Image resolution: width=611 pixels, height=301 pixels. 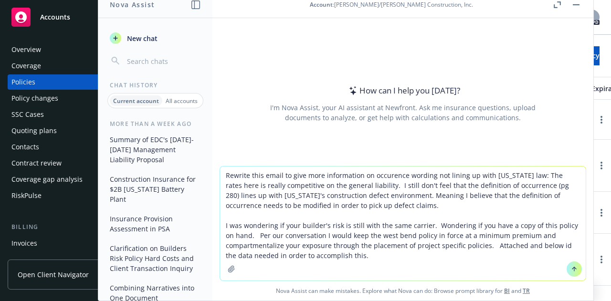 What do you see at coordinates (67, 163) in the screenshot?
I see `a: Contract review` at bounding box center [67, 163].